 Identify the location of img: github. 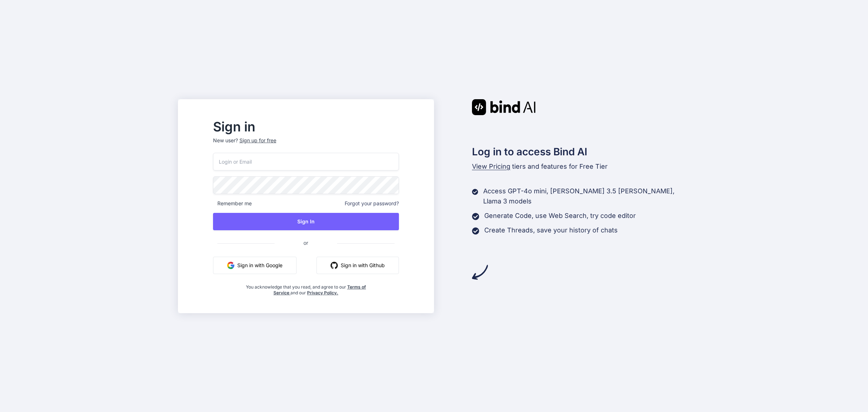
(334, 265).